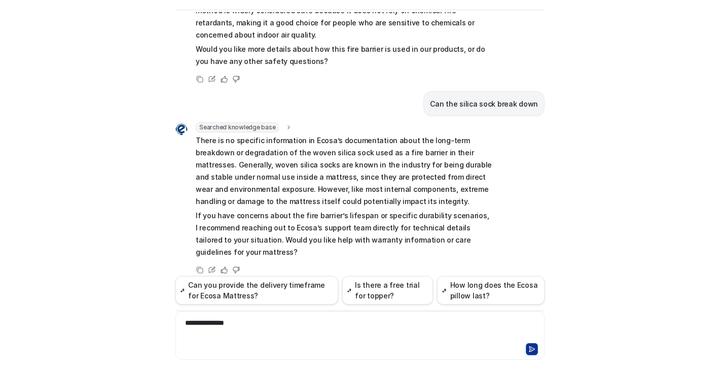 This screenshot has height=372, width=720. Describe the element at coordinates (237, 127) in the screenshot. I see `span: Searched knowledge base` at that location.